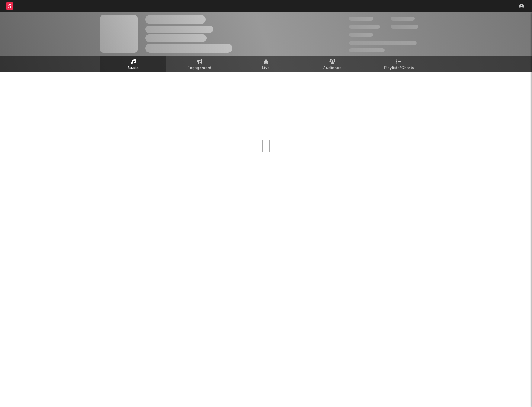 The image size is (532, 407). I want to click on span: Playlists/Charts, so click(399, 68).